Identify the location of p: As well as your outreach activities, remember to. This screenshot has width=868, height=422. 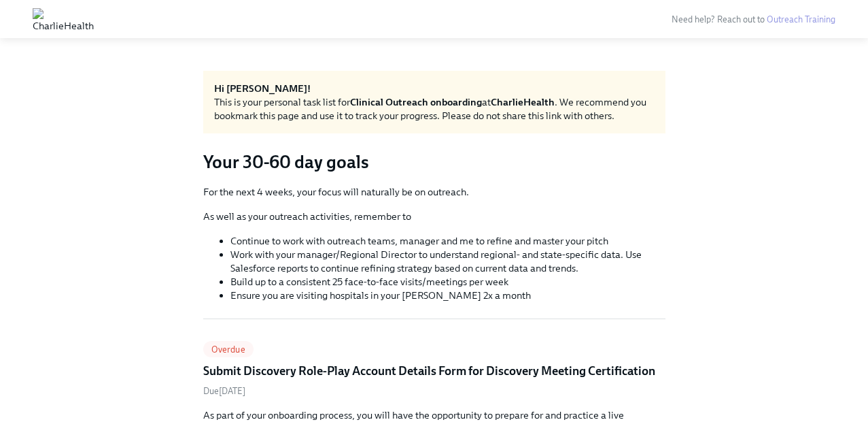
(435, 216).